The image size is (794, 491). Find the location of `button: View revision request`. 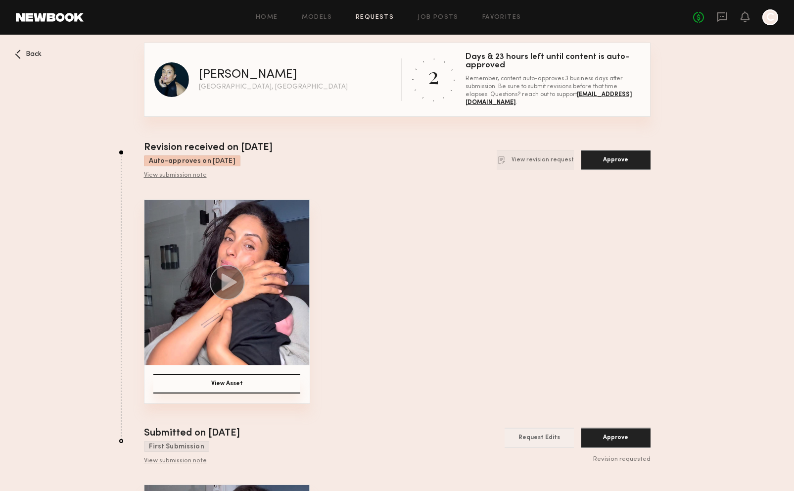

button: View revision request is located at coordinates (535, 160).